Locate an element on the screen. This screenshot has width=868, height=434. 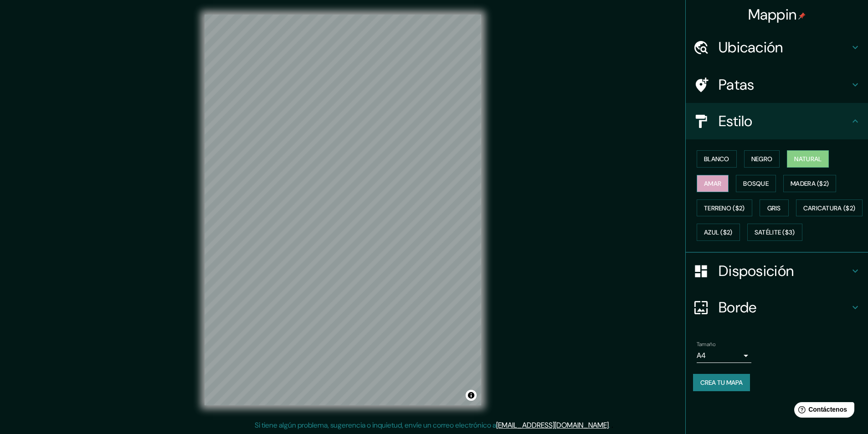
button: Caricatura ($2) is located at coordinates (829, 208).